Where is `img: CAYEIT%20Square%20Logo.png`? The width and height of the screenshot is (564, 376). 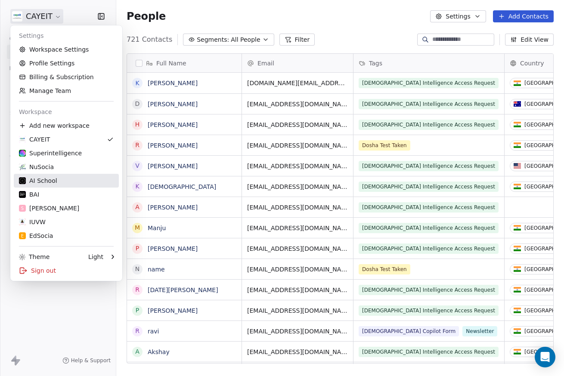 img: CAYEIT%20Square%20Logo.png is located at coordinates (22, 140).